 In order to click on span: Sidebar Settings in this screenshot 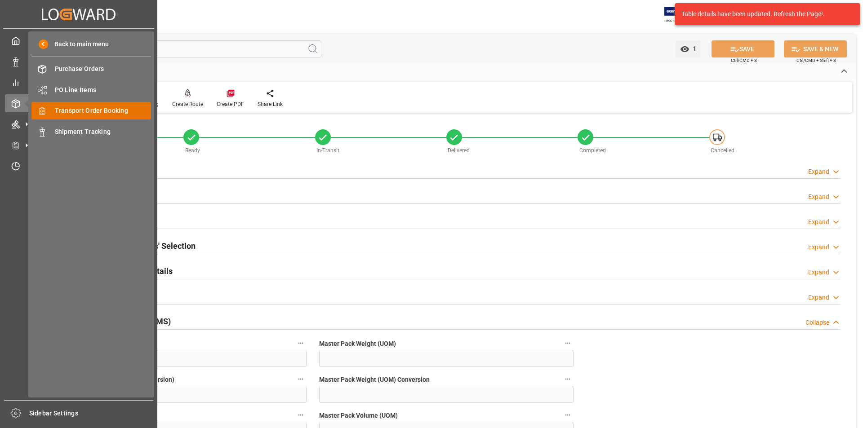, I will do `click(91, 414)`.